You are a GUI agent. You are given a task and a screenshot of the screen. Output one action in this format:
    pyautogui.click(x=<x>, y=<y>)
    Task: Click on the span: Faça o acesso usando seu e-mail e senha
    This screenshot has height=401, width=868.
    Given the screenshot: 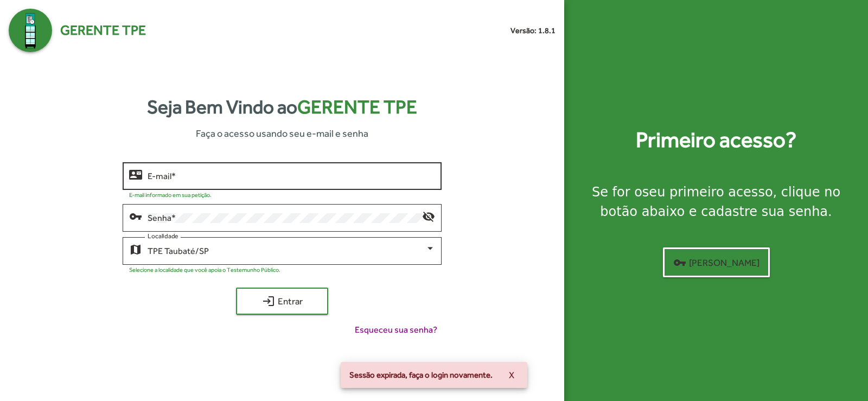 What is the action you would take?
    pyautogui.click(x=282, y=133)
    